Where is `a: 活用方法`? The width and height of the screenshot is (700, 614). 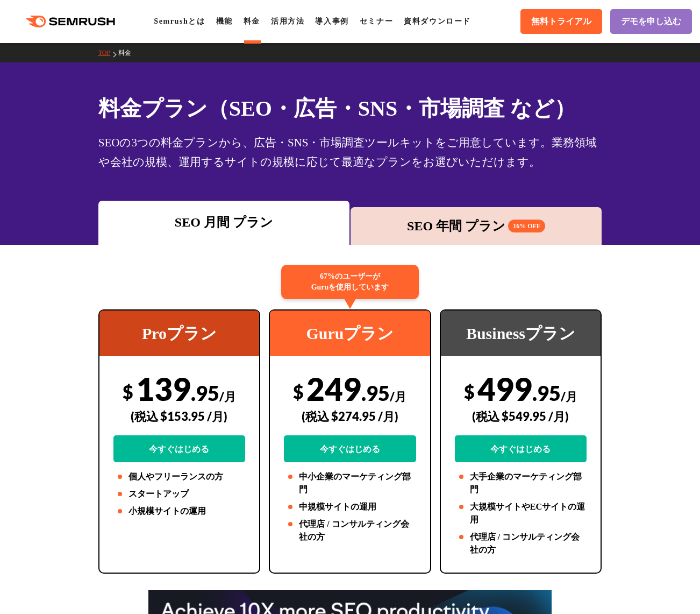 a: 活用方法 is located at coordinates (288, 21).